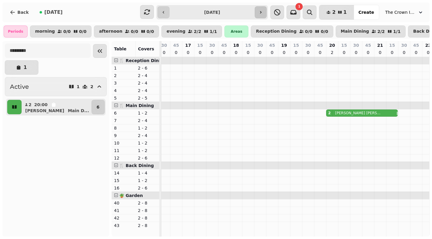 The width and height of the screenshot is (432, 239). I want to click on p: Main D ..., so click(78, 111).